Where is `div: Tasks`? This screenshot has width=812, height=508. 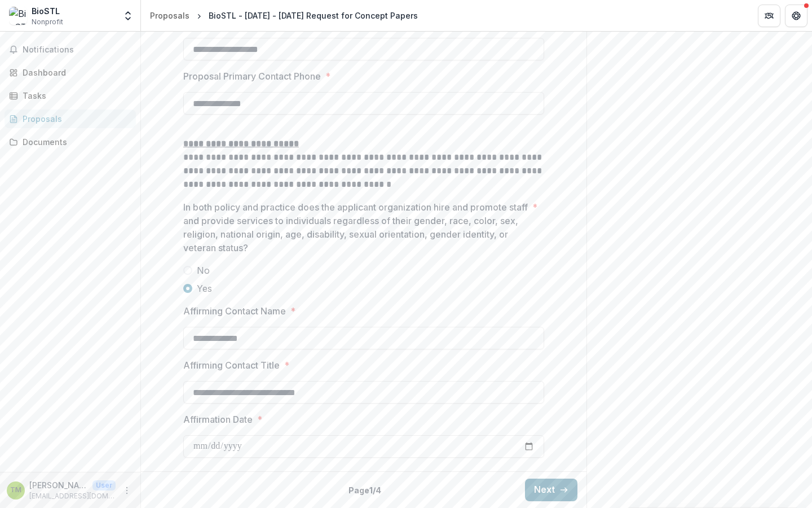 div: Tasks is located at coordinates (74, 95).